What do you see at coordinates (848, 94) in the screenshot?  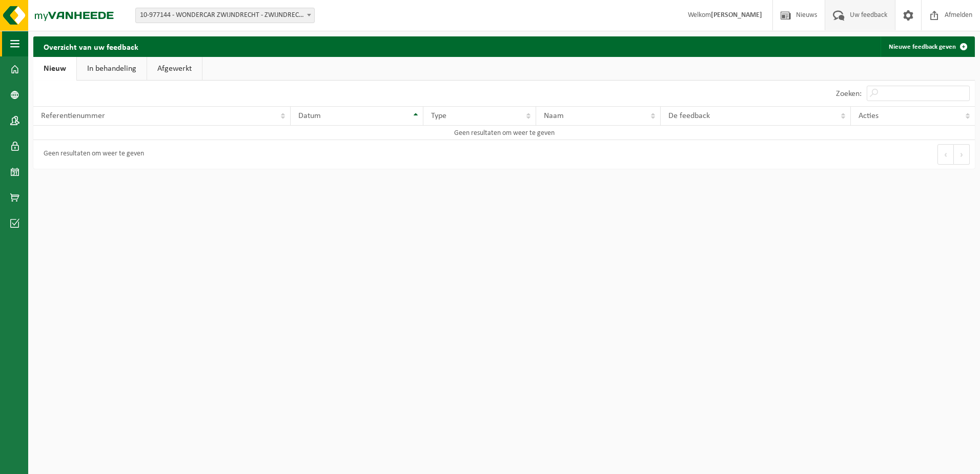 I see `label: Zoeken:` at bounding box center [848, 94].